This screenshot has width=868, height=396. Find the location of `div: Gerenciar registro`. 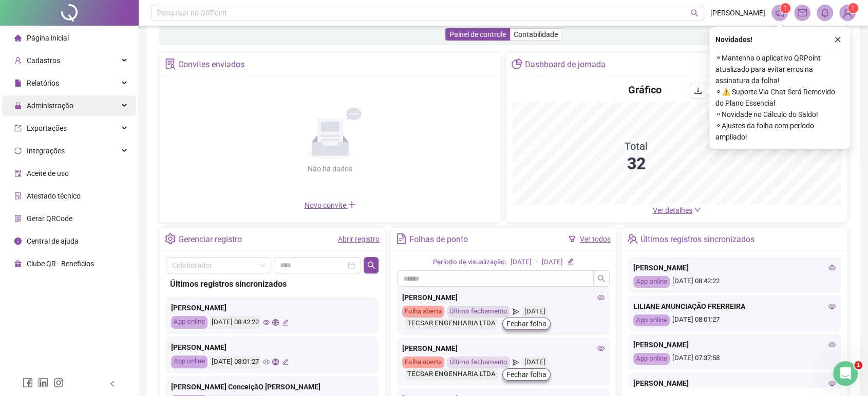

div: Gerenciar registro is located at coordinates (210, 240).